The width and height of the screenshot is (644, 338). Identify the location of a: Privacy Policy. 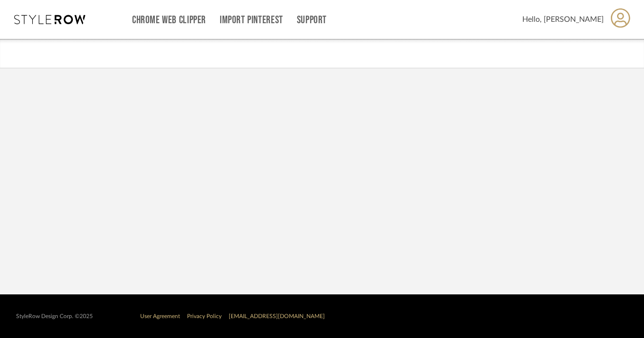
(204, 316).